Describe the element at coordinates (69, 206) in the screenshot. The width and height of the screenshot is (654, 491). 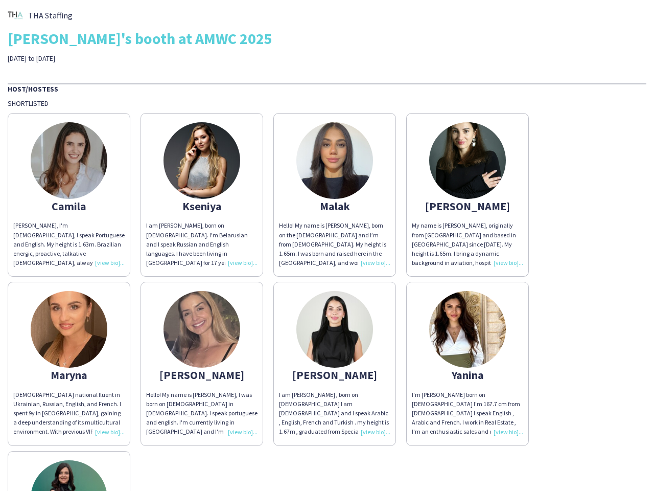
I see `div: Camila` at that location.